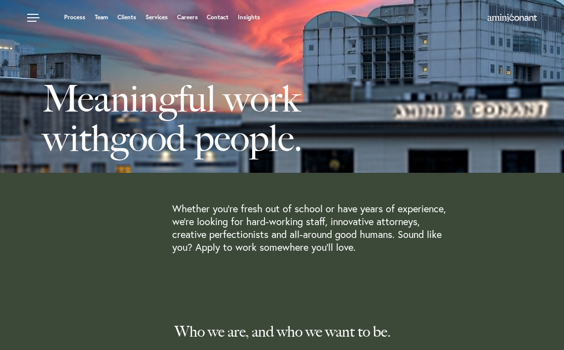  Describe the element at coordinates (249, 17) in the screenshot. I see `a: Insights` at that location.